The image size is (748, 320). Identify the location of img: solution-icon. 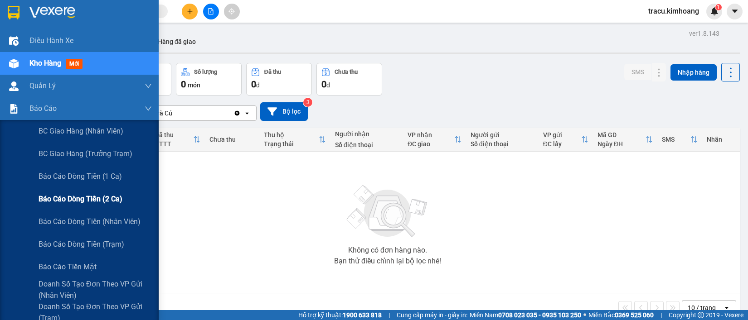
(14, 109).